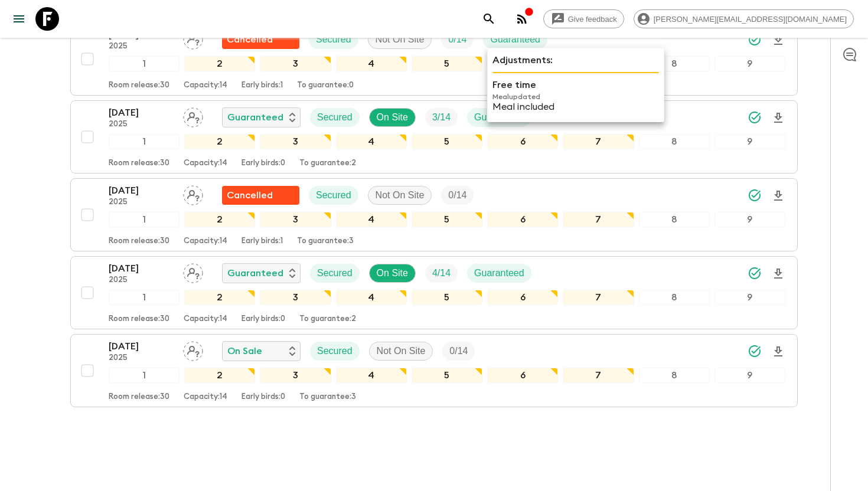  What do you see at coordinates (441, 273) in the screenshot?
I see `p: 4 / 14` at bounding box center [441, 273].